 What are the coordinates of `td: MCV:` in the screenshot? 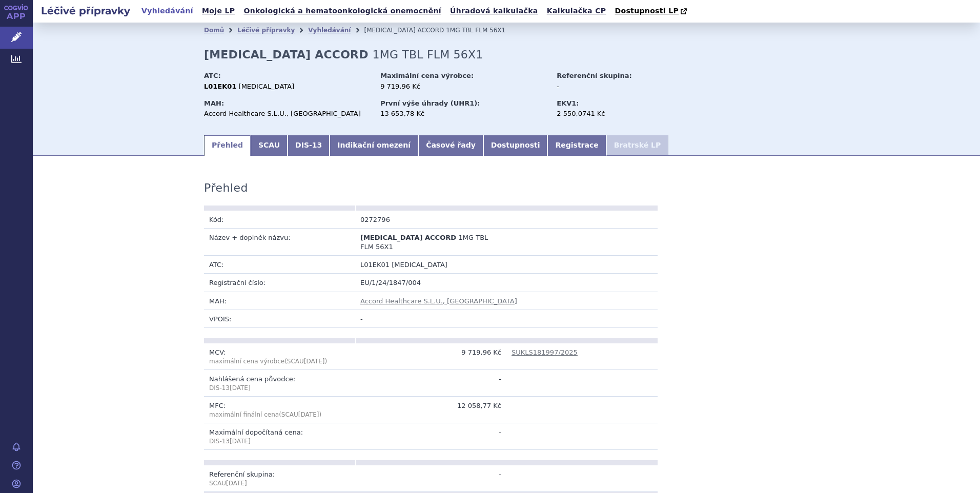 It's located at (279, 357).